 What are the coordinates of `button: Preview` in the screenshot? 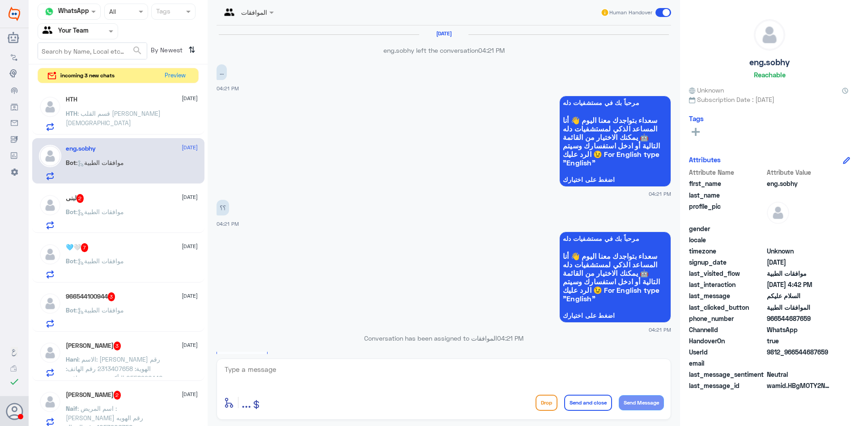 It's located at (175, 76).